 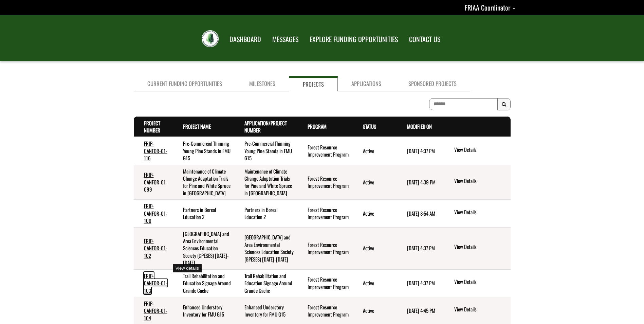 I want to click on a: Milestones, so click(x=262, y=83).